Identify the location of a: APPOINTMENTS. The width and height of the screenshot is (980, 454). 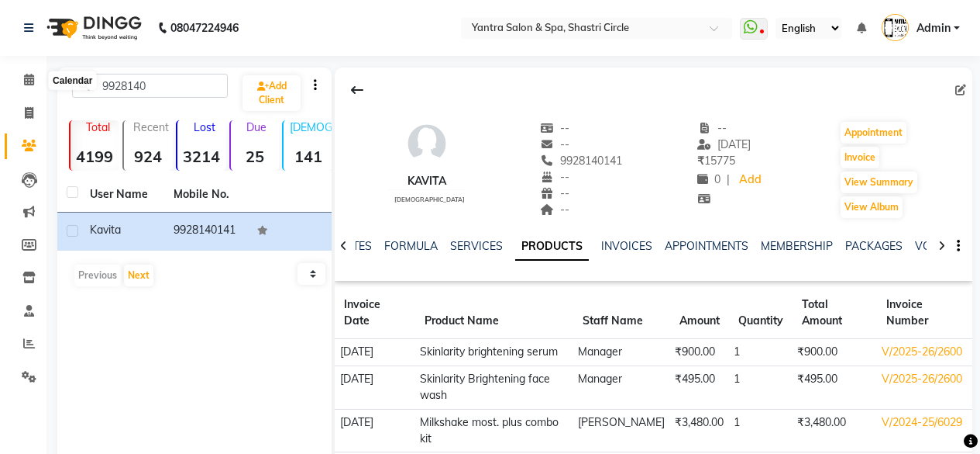
(706, 246).